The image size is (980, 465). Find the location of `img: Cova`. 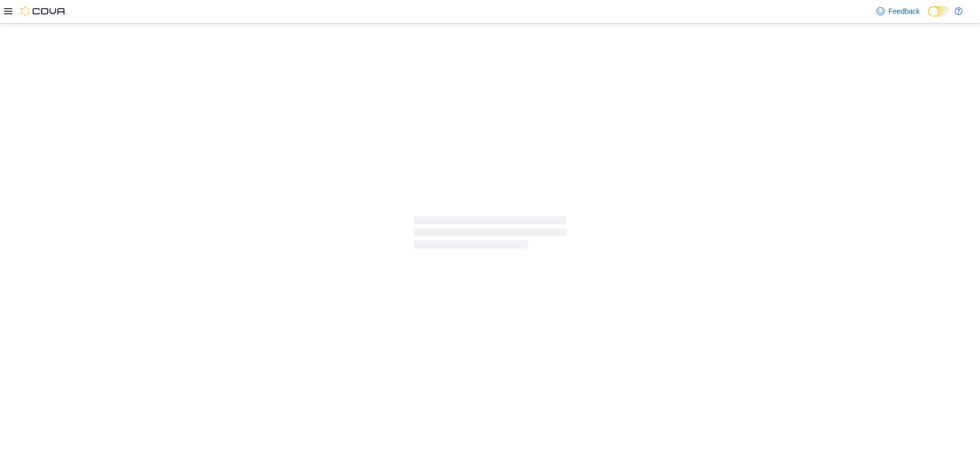

img: Cova is located at coordinates (43, 11).